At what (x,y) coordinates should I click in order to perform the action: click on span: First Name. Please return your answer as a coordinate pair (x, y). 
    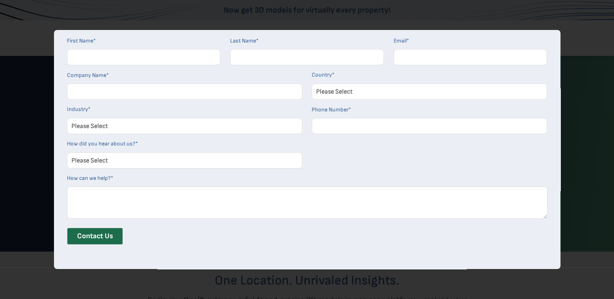
    Looking at the image, I should click on (80, 41).